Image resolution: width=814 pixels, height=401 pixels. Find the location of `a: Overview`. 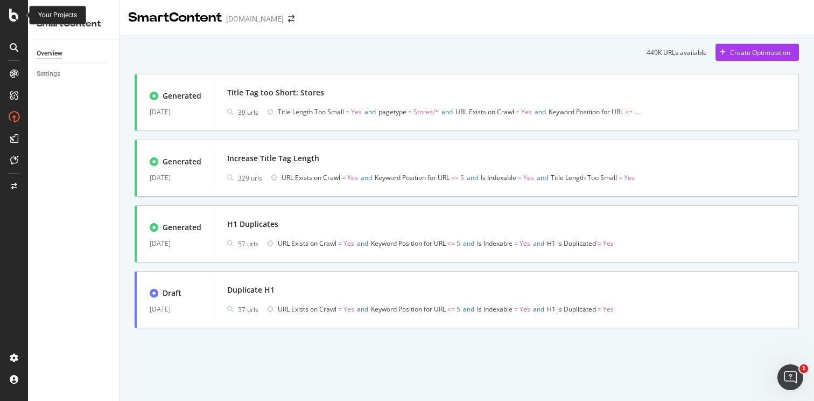

a: Overview is located at coordinates (74, 53).